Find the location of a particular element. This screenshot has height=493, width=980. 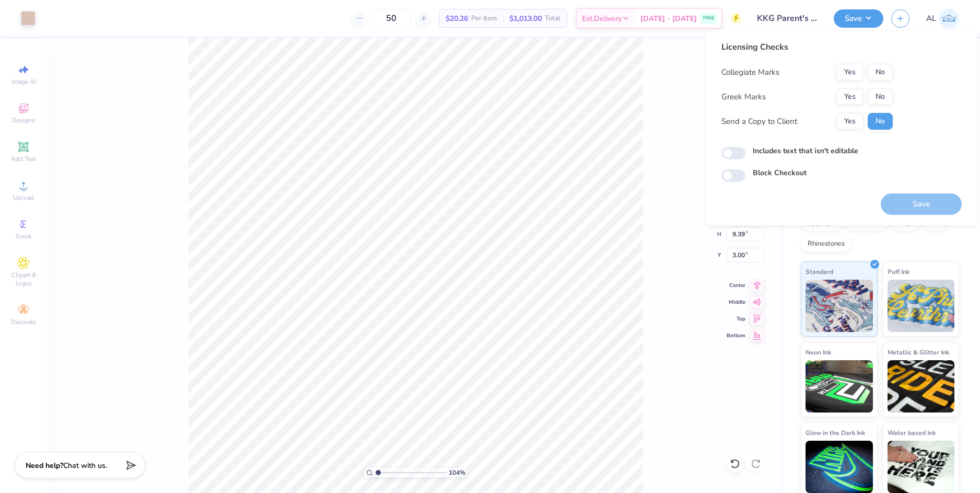

span: $1,013.00 is located at coordinates (525, 18).